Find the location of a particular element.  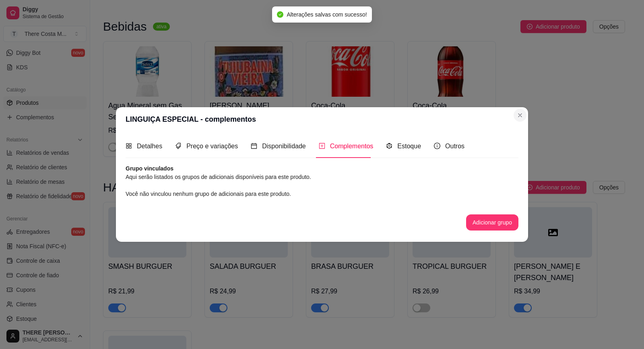

span: appstore is located at coordinates (129, 146).